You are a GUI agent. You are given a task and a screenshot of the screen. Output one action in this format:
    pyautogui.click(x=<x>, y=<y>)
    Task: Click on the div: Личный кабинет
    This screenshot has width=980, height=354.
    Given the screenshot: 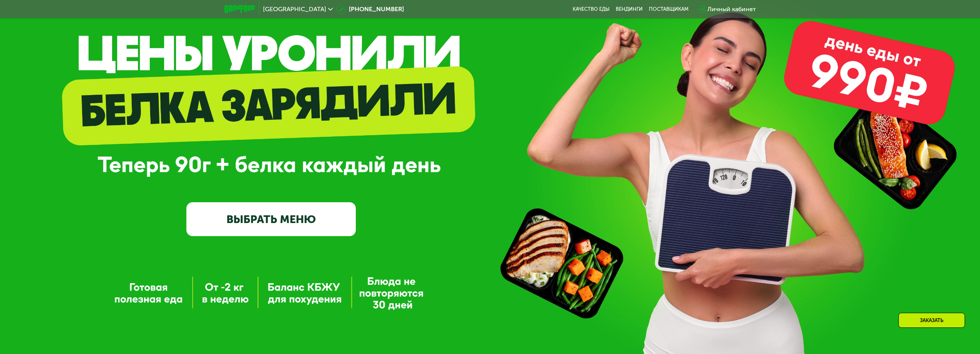 What is the action you would take?
    pyautogui.click(x=732, y=9)
    